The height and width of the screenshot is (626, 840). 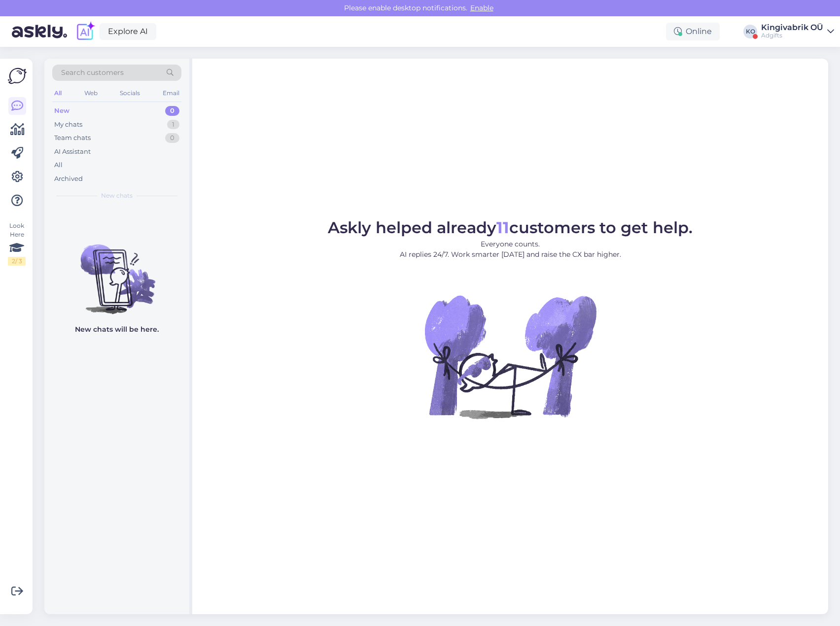 I want to click on div: Kingivabrik OÜ, so click(x=792, y=28).